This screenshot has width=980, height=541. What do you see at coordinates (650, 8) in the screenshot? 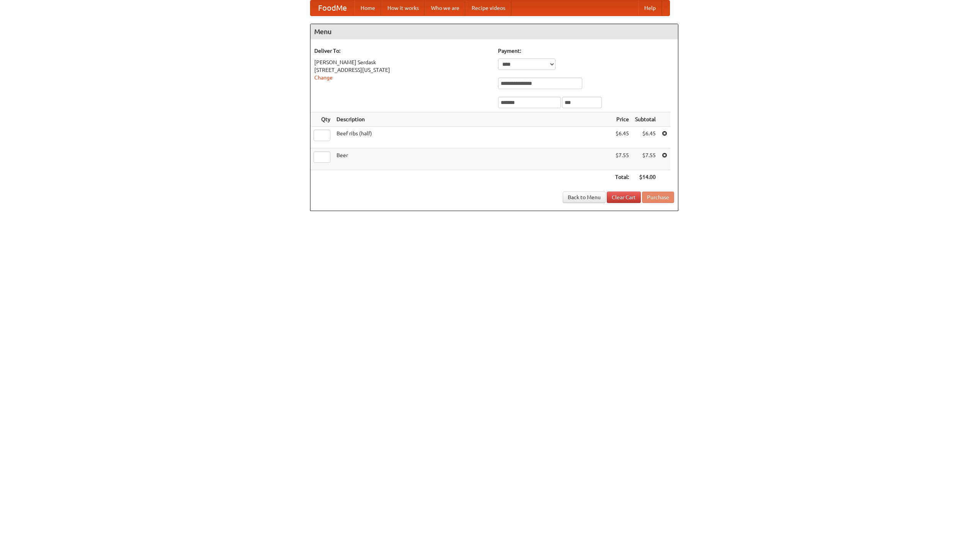
I see `a: Help` at bounding box center [650, 8].